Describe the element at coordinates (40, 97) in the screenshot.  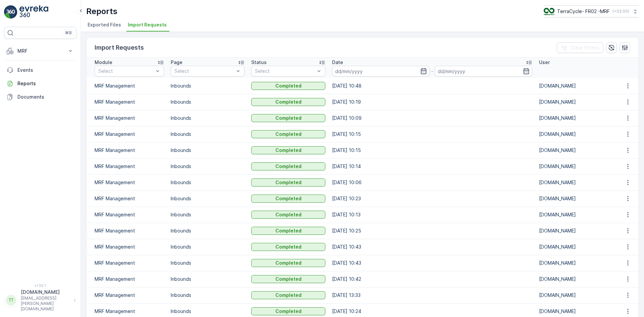
I see `a: Documents` at that location.